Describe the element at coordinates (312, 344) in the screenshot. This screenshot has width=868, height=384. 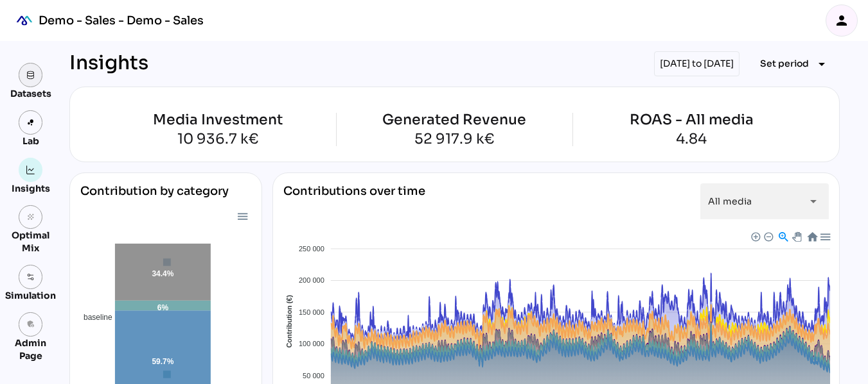
I see `tspan: 100 000` at that location.